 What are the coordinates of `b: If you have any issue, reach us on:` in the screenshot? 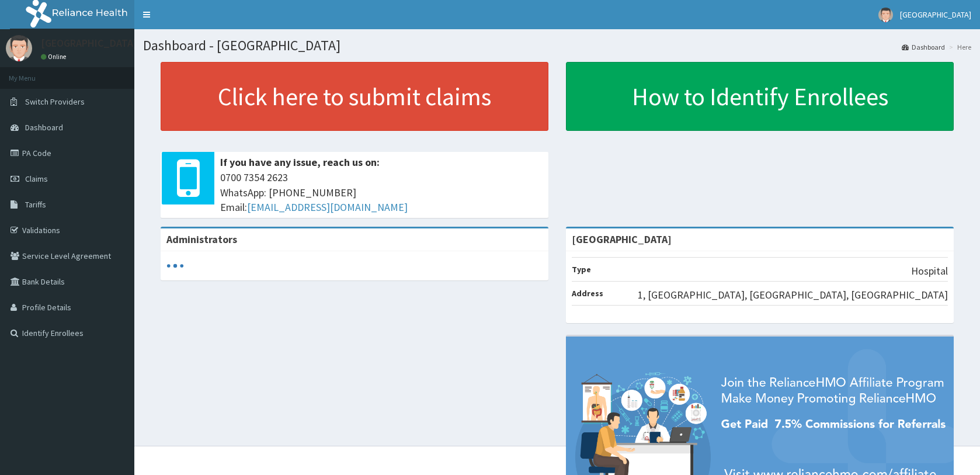 It's located at (300, 162).